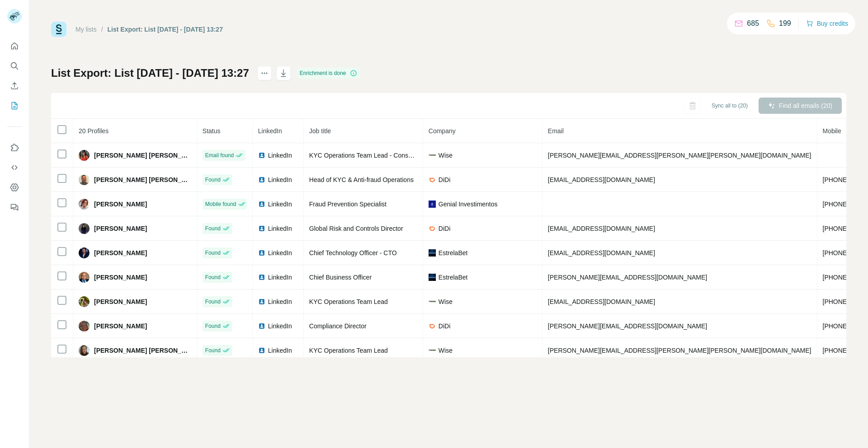 The height and width of the screenshot is (448, 868). What do you see at coordinates (468, 204) in the screenshot?
I see `span: Genial Investimentos` at bounding box center [468, 204].